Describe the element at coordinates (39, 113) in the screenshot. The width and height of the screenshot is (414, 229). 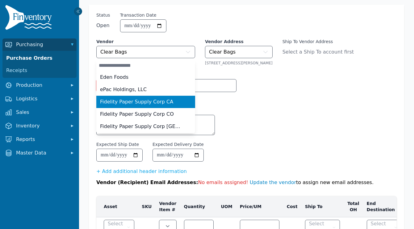
I see `button: Sales` at that location.